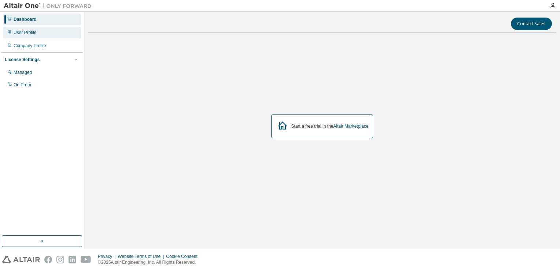 This screenshot has width=560, height=270. I want to click on img: facebook.svg, so click(48, 260).